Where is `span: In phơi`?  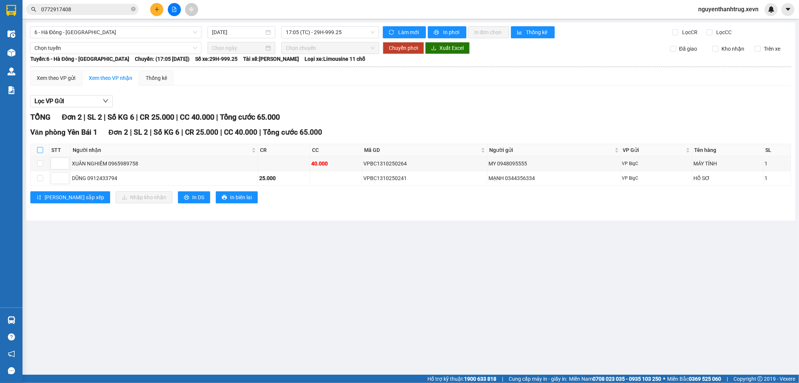
span: In phơi is located at coordinates (452, 32).